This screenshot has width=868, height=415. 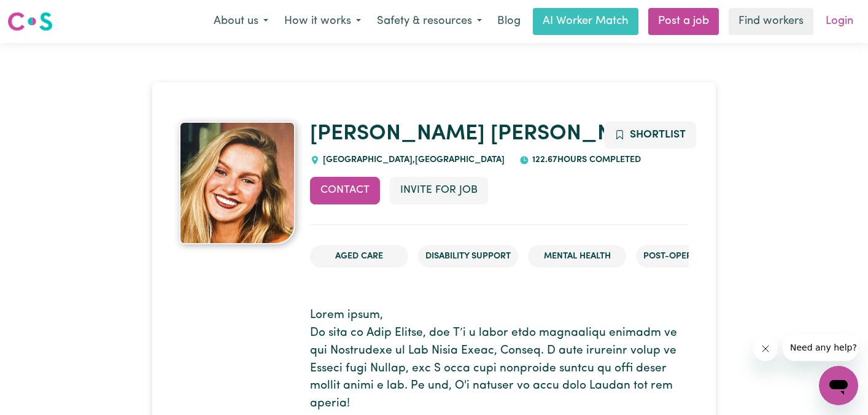 I want to click on span: 122.67 hours completed, so click(x=585, y=160).